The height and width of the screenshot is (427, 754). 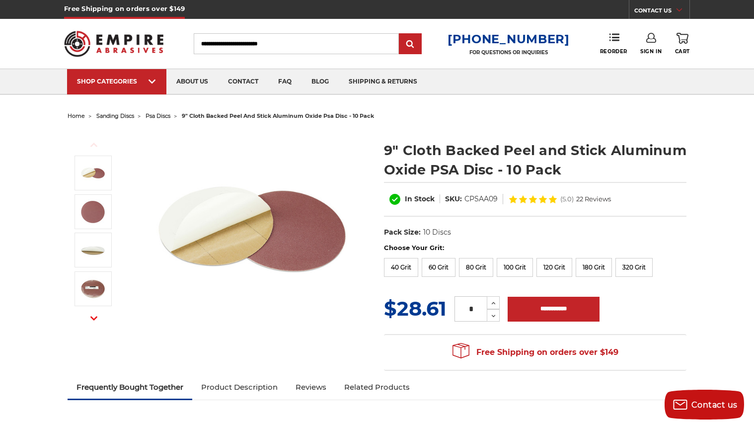 I want to click on label: Choose Your Grit:, so click(x=535, y=248).